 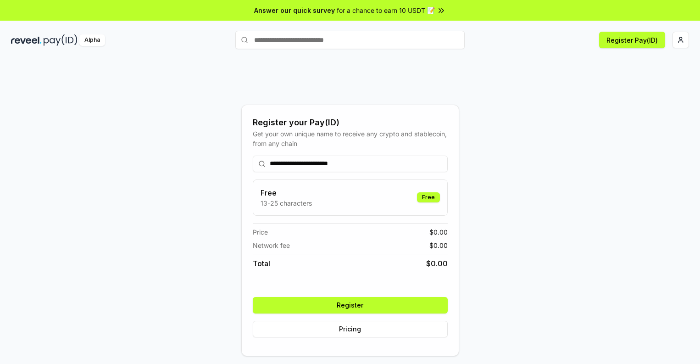 I want to click on span: for a chance to earn 10 USDT 📝, so click(x=386, y=10).